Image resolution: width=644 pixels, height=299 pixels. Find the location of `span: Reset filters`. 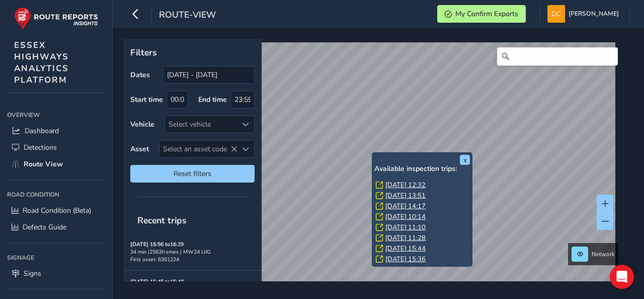

span: Reset filters is located at coordinates (193, 173).